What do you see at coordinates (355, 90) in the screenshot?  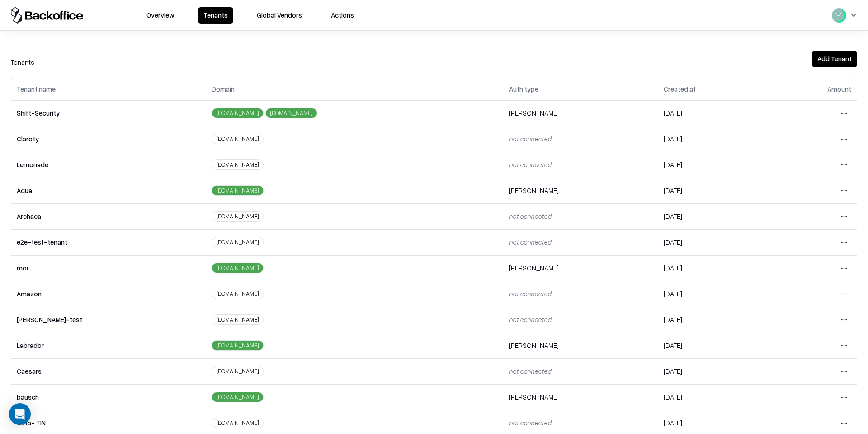 I see `th: Domain` at bounding box center [355, 90].